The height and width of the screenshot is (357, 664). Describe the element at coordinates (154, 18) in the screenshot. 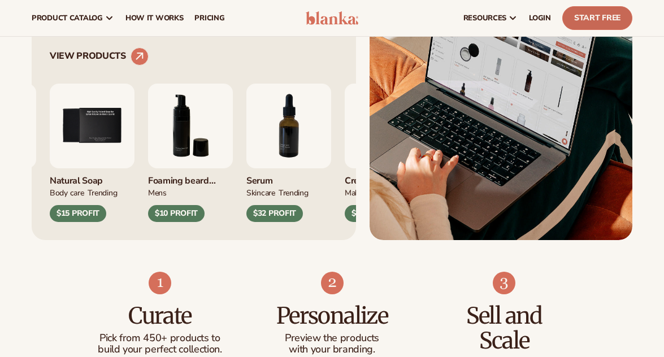

I see `span: How It Works` at that location.